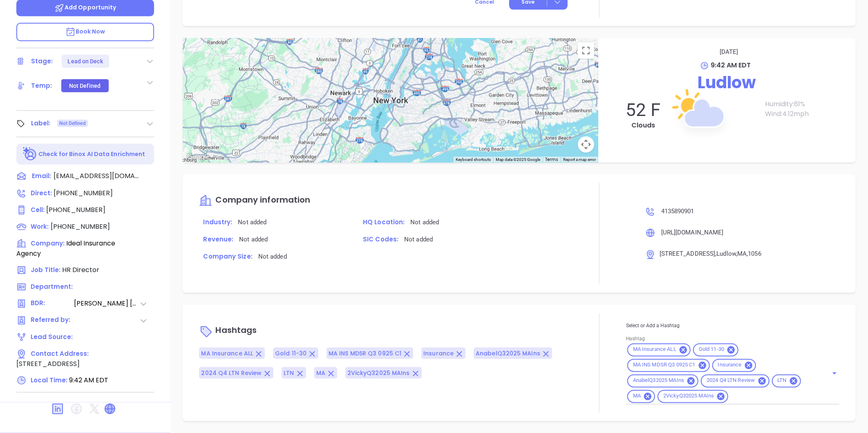  What do you see at coordinates (384, 222) in the screenshot?
I see `span: HQ Location:` at bounding box center [384, 222].